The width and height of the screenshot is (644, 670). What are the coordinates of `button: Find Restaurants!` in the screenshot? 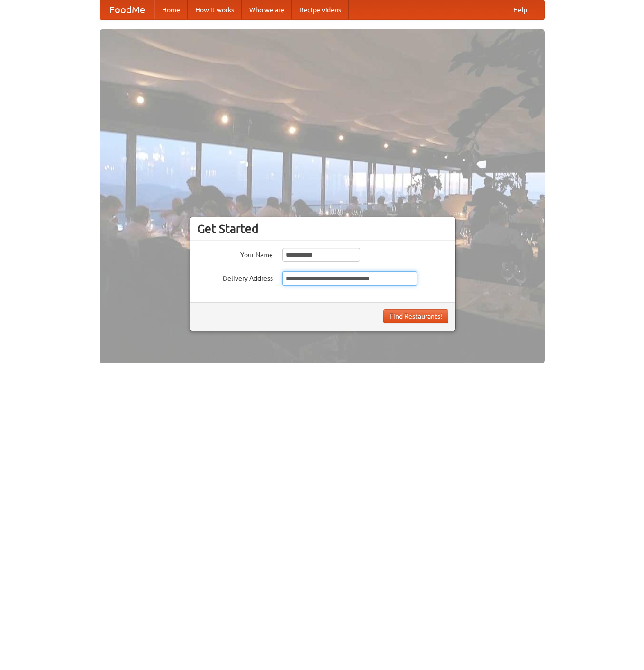 It's located at (416, 317).